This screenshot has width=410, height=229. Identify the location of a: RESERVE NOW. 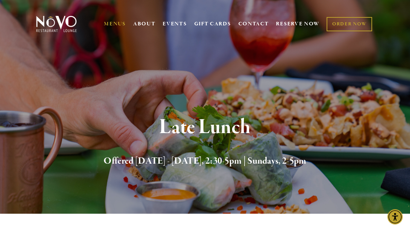
(298, 24).